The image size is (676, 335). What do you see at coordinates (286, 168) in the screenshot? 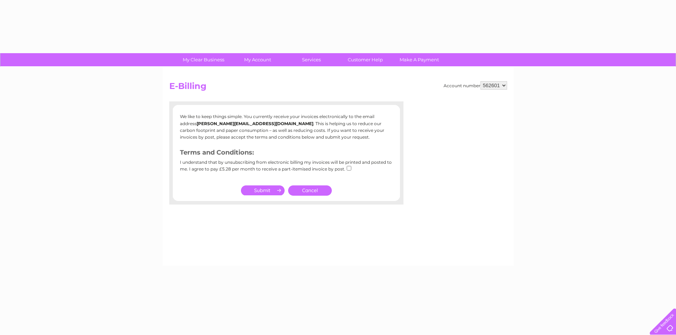
I see `div: I understand that by unsubscribing from electronic billing my invoices will be printed and posted...` at bounding box center [286, 168].